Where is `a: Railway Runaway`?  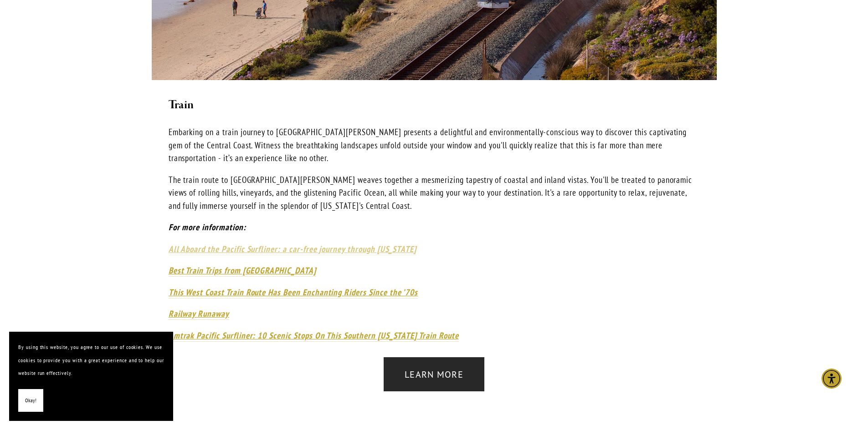
a: Railway Runaway is located at coordinates (199, 314).